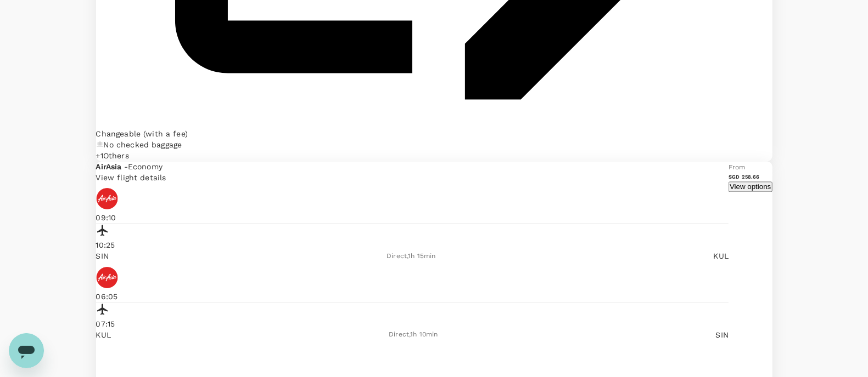 The height and width of the screenshot is (377, 868). Describe the element at coordinates (110, 167) in the screenshot. I see `span: AirAsia` at that location.